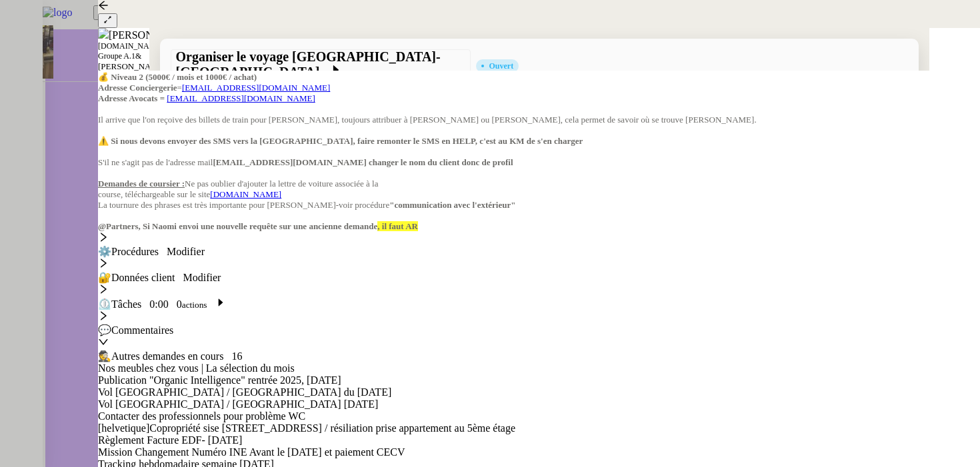 The width and height of the screenshot is (980, 467). Describe the element at coordinates (539, 297) in the screenshot. I see `div: ⏲️Tâches 0:00 0actions` at that location.